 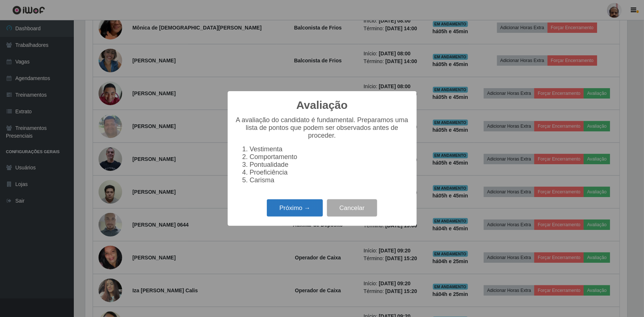 I want to click on button: Próximo →, so click(x=295, y=208).